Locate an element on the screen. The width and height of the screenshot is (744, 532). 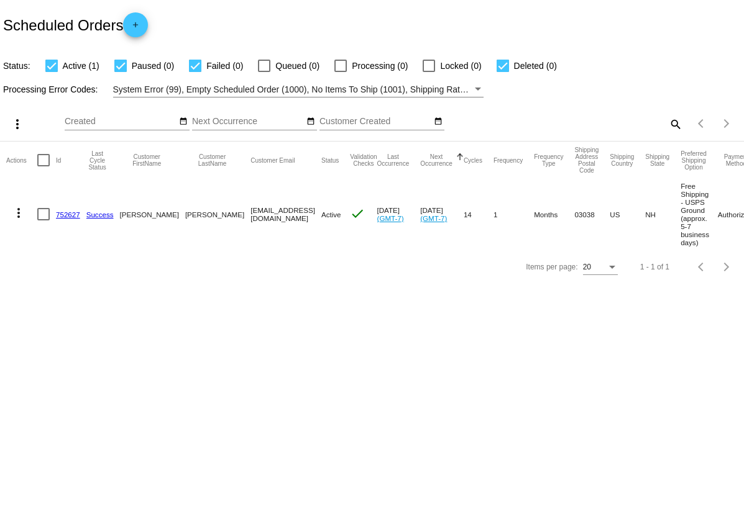
button: Change sorting for ShippingState is located at coordinates (657, 160).